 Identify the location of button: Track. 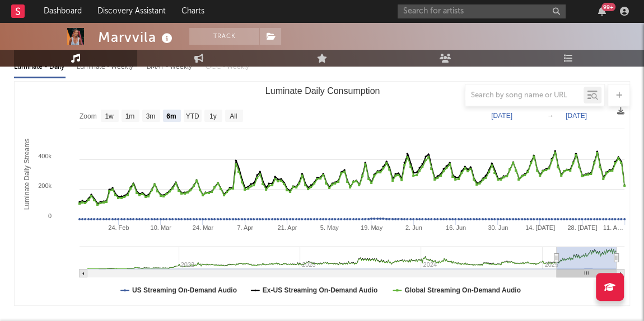
(224, 37).